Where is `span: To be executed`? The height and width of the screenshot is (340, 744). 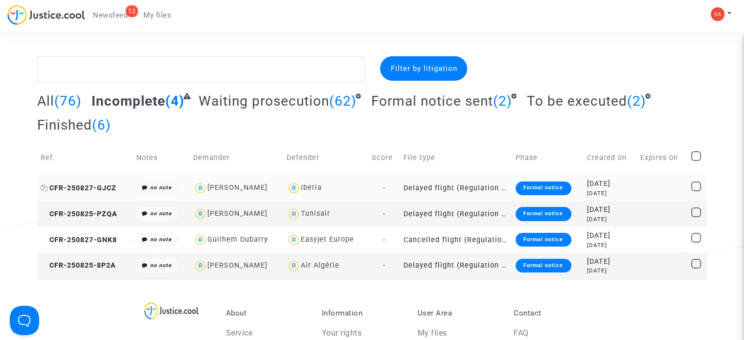
span: To be executed is located at coordinates (577, 101).